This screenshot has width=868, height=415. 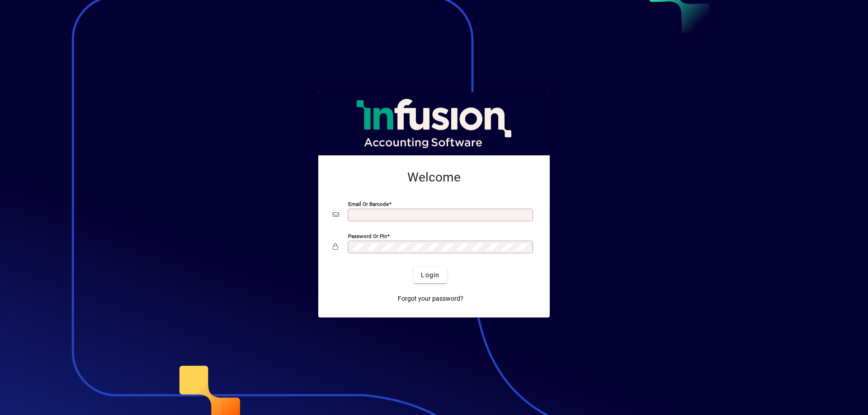 What do you see at coordinates (369, 204) in the screenshot?
I see `mat-label: Email or Barcode` at bounding box center [369, 204].